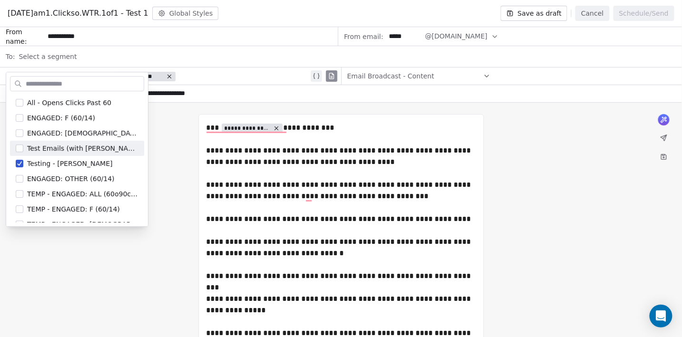  Describe the element at coordinates (592, 13) in the screenshot. I see `button: Cancel` at that location.